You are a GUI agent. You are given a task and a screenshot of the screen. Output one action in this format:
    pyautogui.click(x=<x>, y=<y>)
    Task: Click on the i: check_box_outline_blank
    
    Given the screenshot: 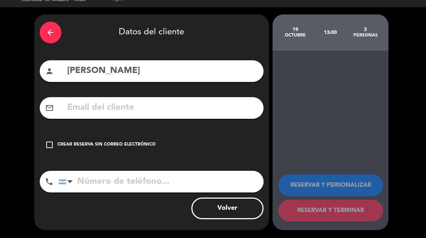 What is the action you would take?
    pyautogui.click(x=49, y=145)
    